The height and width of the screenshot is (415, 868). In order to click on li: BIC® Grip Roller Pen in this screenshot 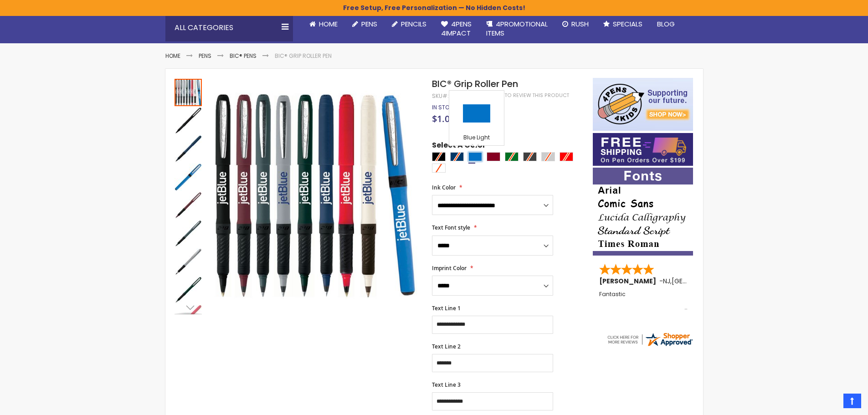, I will do `click(303, 56)`.